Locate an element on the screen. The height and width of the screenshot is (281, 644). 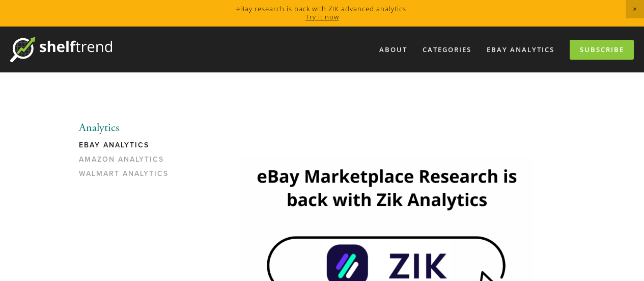
a: Try it now is located at coordinates (323, 17).